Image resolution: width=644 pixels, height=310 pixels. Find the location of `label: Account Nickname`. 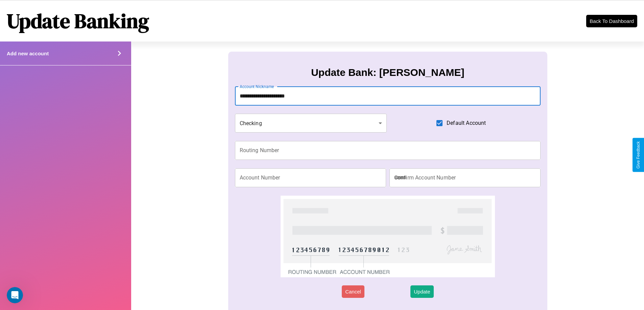

label: Account Nickname is located at coordinates (257, 87).